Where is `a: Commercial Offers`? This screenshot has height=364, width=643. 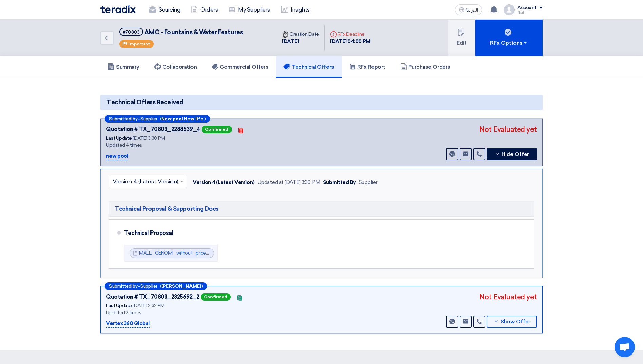
a: Commercial Offers is located at coordinates (240, 67).